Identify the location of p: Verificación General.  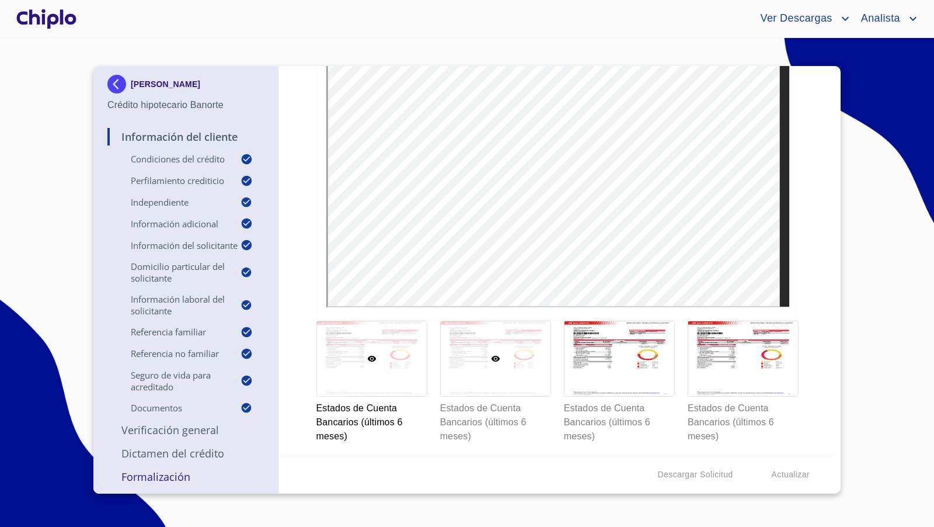
(186, 430).